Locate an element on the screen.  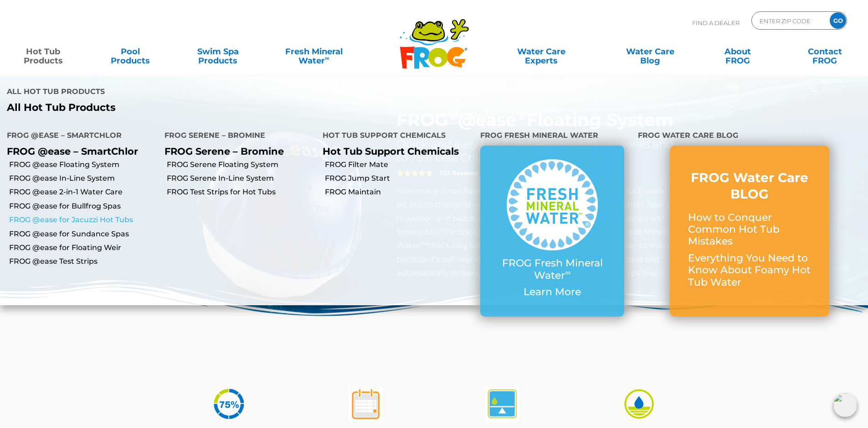
a: FROG Water Care BLOG How to Conquer Common Hot Tub Mistakes Everything You Need to Know About Foa... is located at coordinates (749, 231).